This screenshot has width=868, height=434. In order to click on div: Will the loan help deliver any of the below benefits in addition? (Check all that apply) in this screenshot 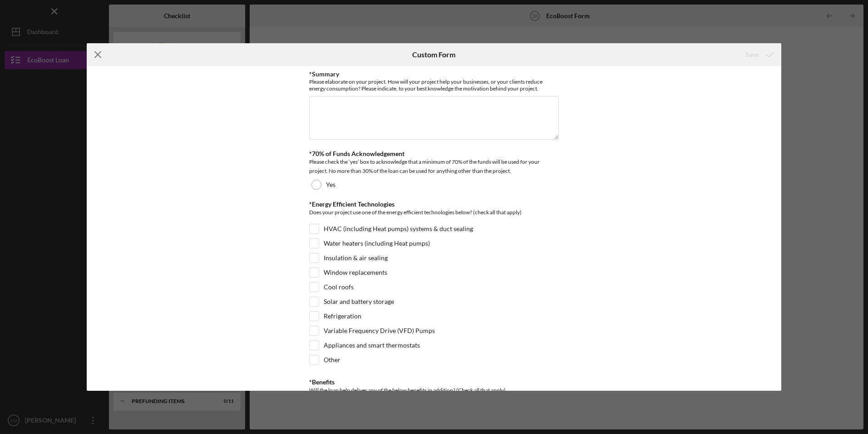, I will do `click(434, 391)`.